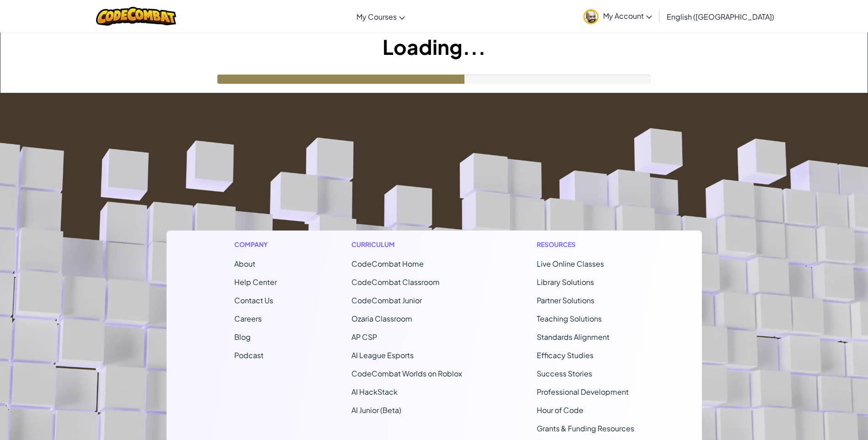 The height and width of the screenshot is (440, 868). What do you see at coordinates (255, 244) in the screenshot?
I see `h1: Company` at bounding box center [255, 244].